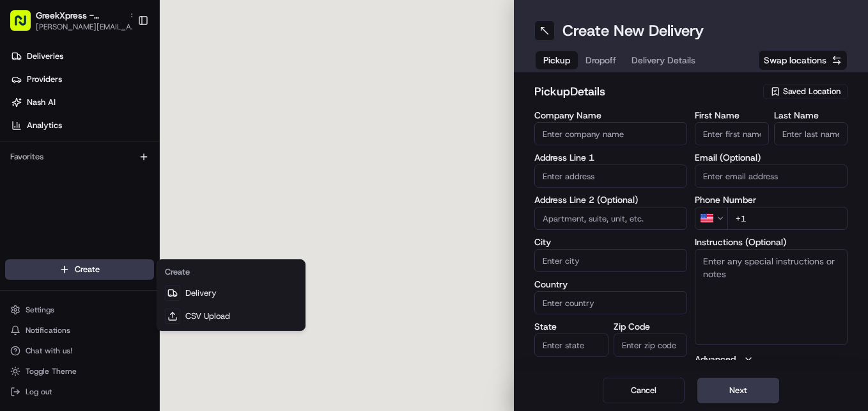  Describe the element at coordinates (102, 140) in the screenshot. I see `div: We're available if you need us!` at that location.